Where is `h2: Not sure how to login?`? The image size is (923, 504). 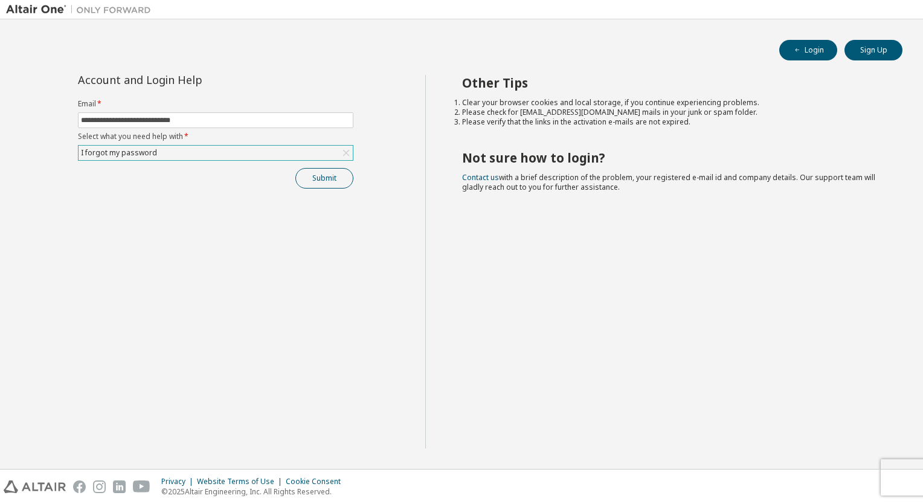 h2: Not sure how to login? is located at coordinates (672, 158).